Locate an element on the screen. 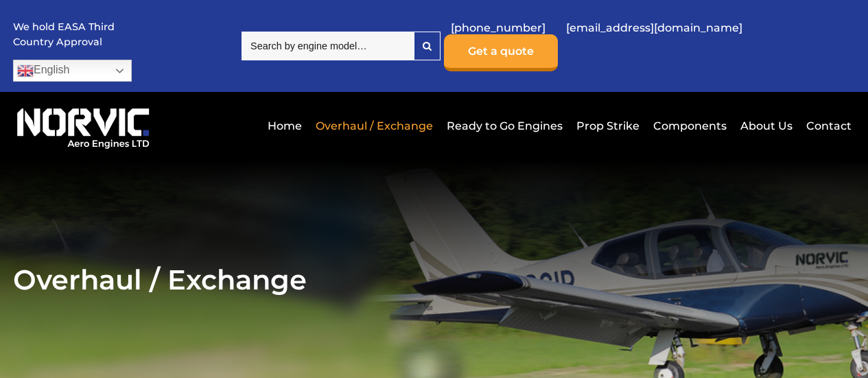 This screenshot has height=378, width=868. img: en is located at coordinates (25, 71).